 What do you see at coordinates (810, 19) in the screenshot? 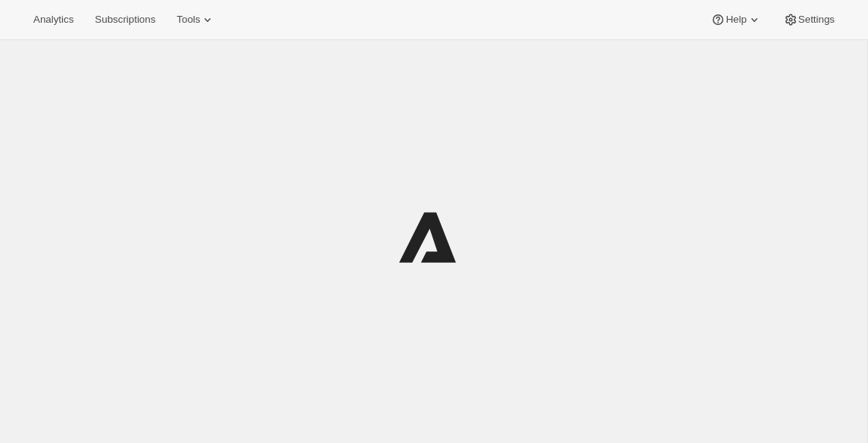
I see `button: Settings` at bounding box center [810, 19].